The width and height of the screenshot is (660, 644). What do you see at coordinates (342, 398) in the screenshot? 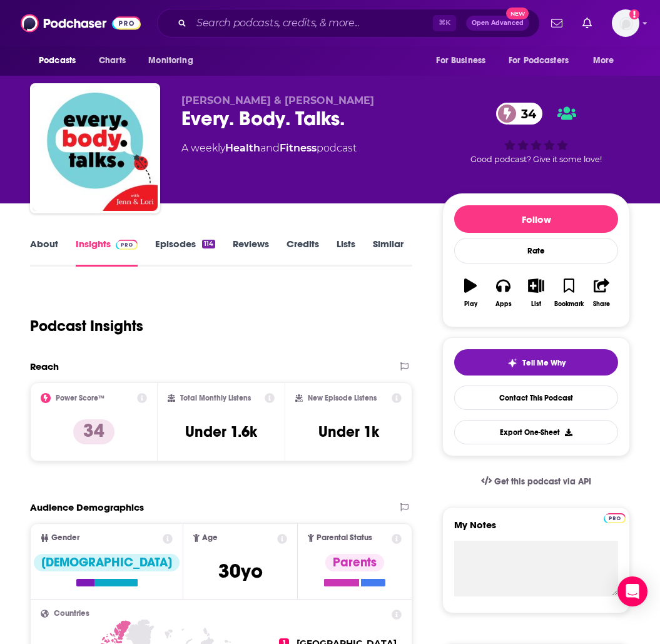
I see `h2: New Episode Listens` at bounding box center [342, 398].